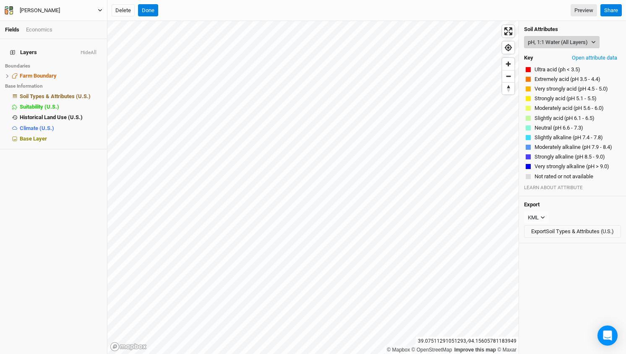 The height and width of the screenshot is (354, 626). Describe the element at coordinates (39, 107) in the screenshot. I see `span: Suitability (U.S.)` at that location.